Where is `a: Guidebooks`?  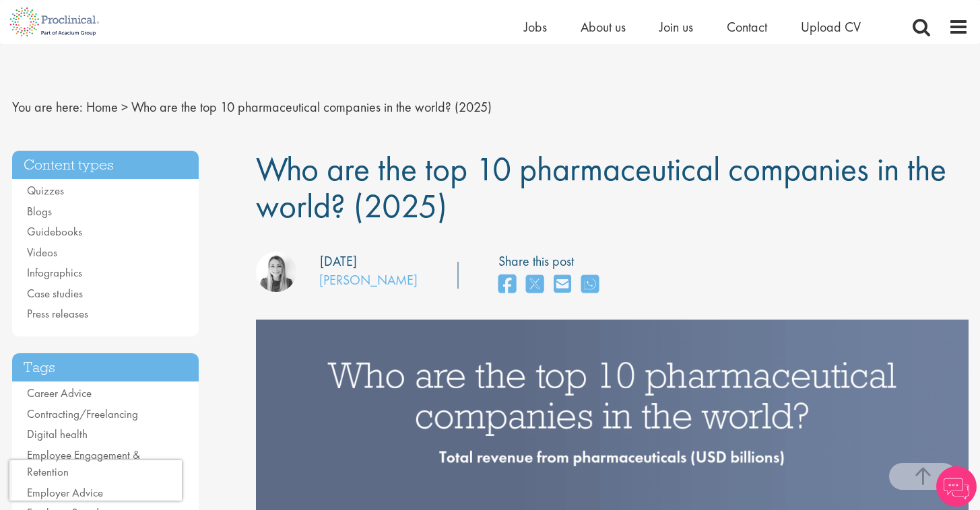 a: Guidebooks is located at coordinates (54, 232).